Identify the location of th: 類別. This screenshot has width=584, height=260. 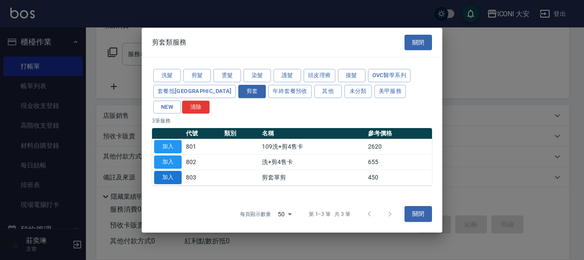
(241, 134).